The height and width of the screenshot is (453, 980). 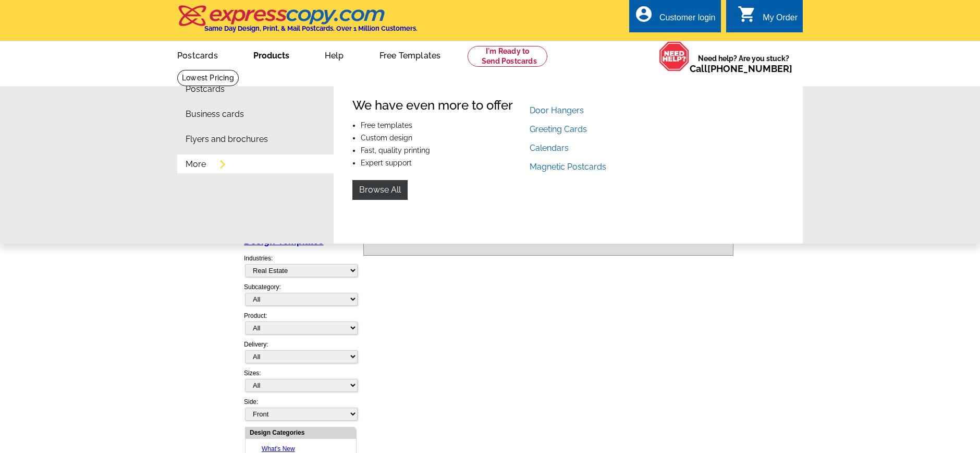 What do you see at coordinates (380, 190) in the screenshot?
I see `a: Browse All` at bounding box center [380, 190].